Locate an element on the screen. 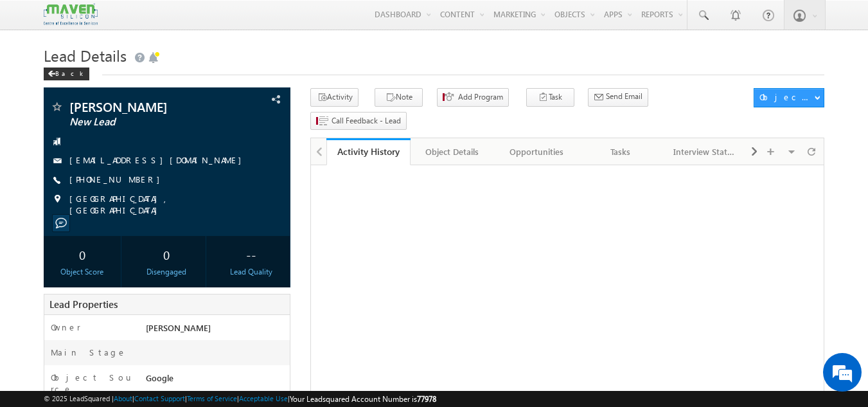 Image resolution: width=868 pixels, height=407 pixels. a: Back is located at coordinates (69, 72).